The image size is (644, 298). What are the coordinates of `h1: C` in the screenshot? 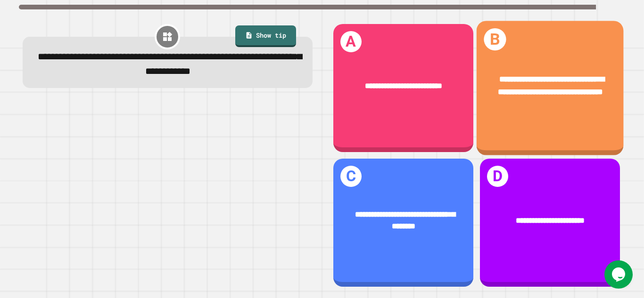 It's located at (350, 176).